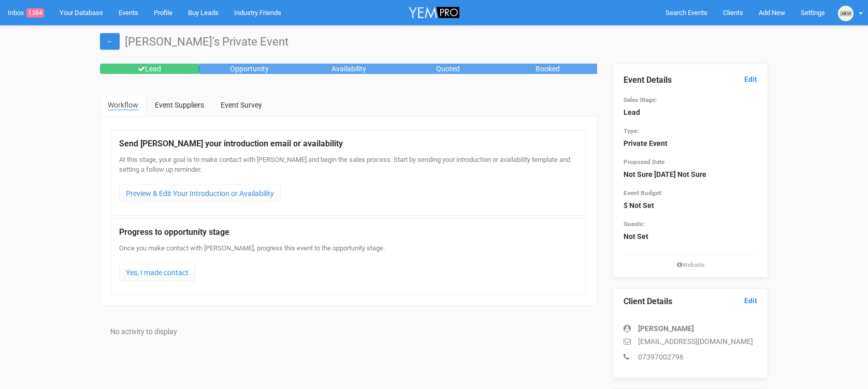 This screenshot has width=868, height=389. What do you see at coordinates (349, 332) in the screenshot?
I see `div: No activity to display` at bounding box center [349, 332].